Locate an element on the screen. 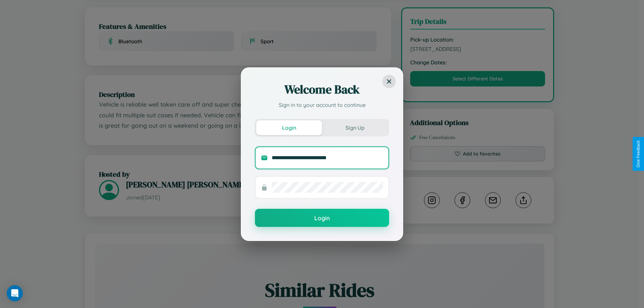  div: Open Intercom Messenger is located at coordinates (15, 293).